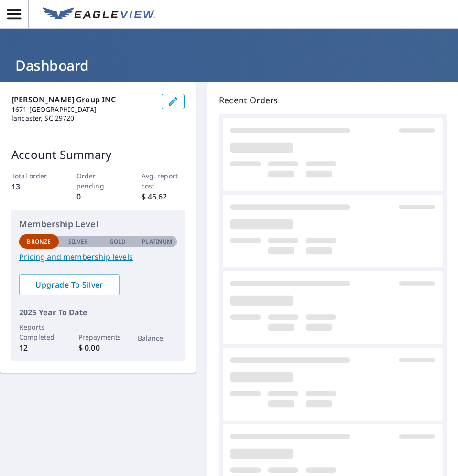 The width and height of the screenshot is (458, 476). What do you see at coordinates (83, 118) in the screenshot?
I see `p: lancaster, SC 29720` at bounding box center [83, 118].